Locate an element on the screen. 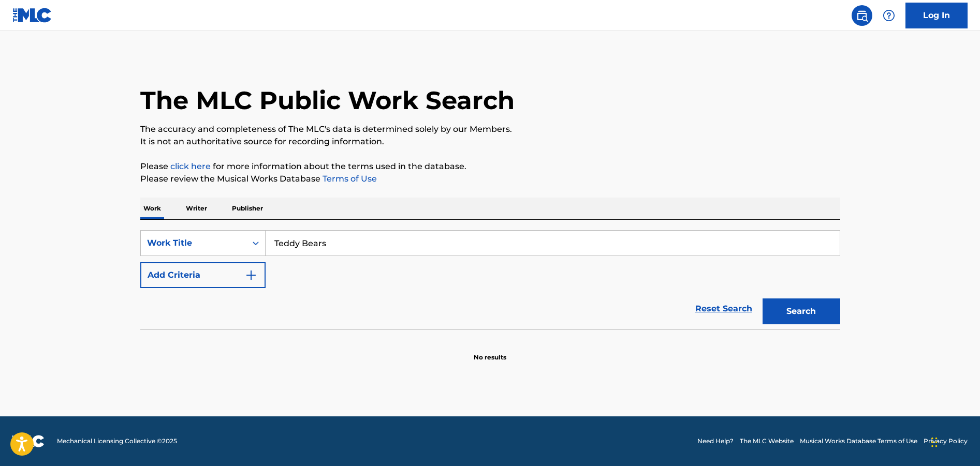 This screenshot has height=466, width=980. p: It is not an authoritative source for recording information. is located at coordinates (490, 142).